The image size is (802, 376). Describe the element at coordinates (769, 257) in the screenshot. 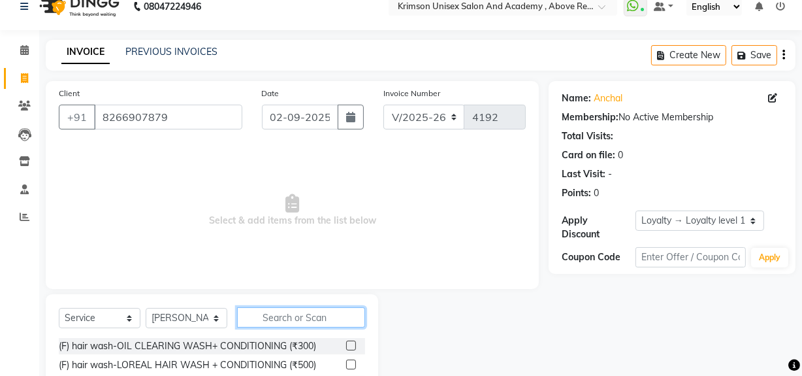

I see `button: Apply` at that location.